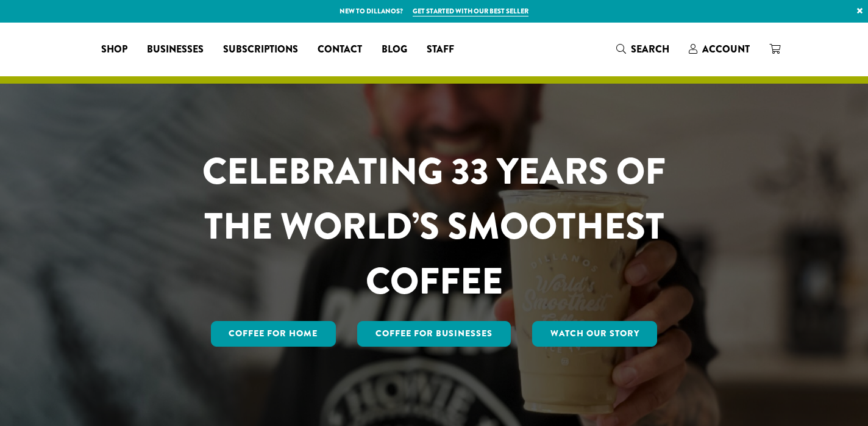 The image size is (868, 426). What do you see at coordinates (595, 334) in the screenshot?
I see `a: Watch Our Story` at bounding box center [595, 334].